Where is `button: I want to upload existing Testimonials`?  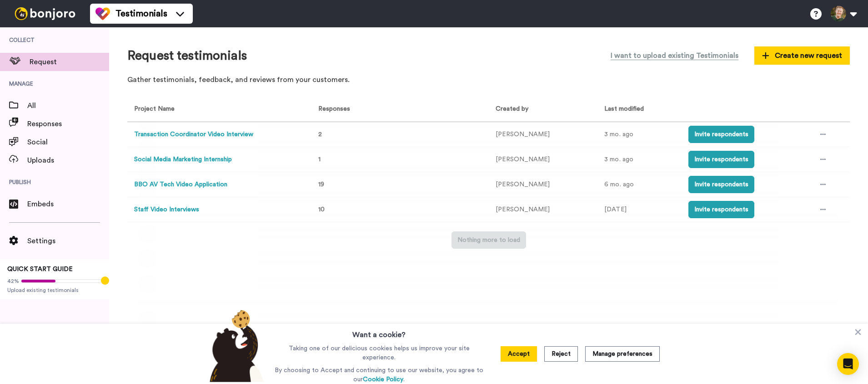
button: I want to upload existing Testimonials is located at coordinates (674, 55).